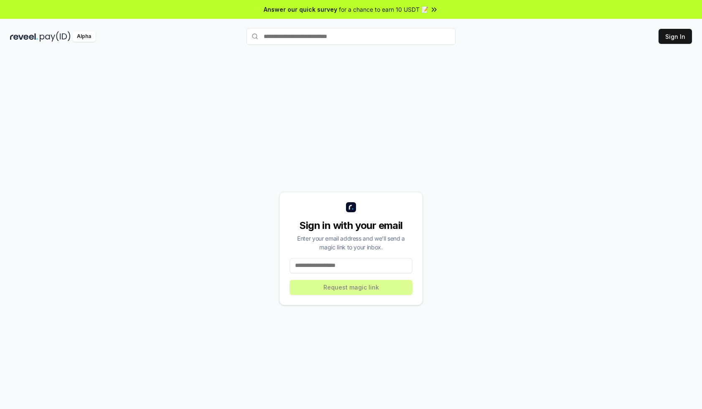 The height and width of the screenshot is (409, 702). What do you see at coordinates (351, 243) in the screenshot?
I see `div: Enter your email address and we’ll send a magic link to your inbox.` at bounding box center [351, 243].